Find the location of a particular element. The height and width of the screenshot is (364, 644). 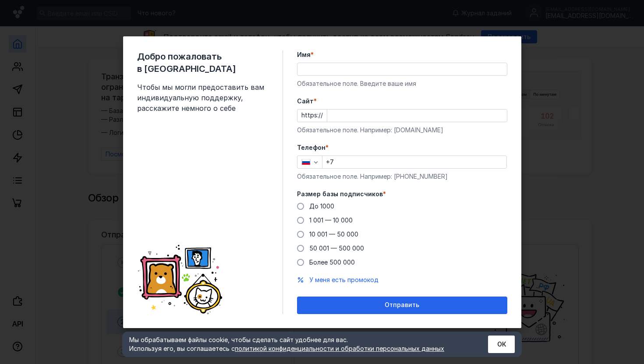

button: Отправить is located at coordinates (402, 306).